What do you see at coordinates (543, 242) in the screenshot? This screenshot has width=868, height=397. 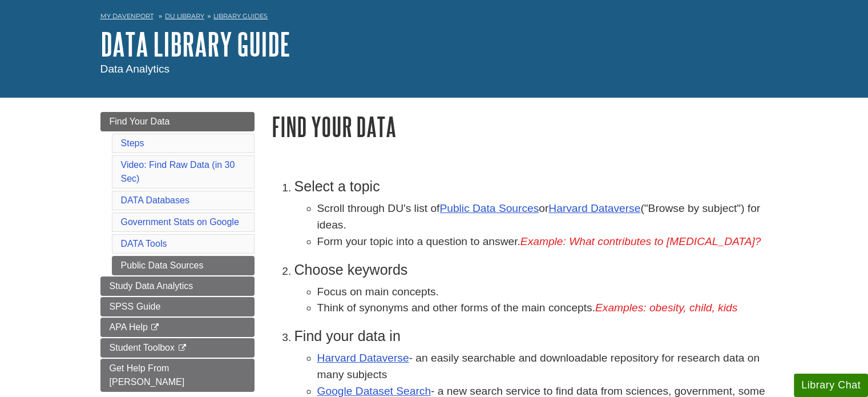 I see `li: Form your topic into a question to answer.` at bounding box center [543, 242].